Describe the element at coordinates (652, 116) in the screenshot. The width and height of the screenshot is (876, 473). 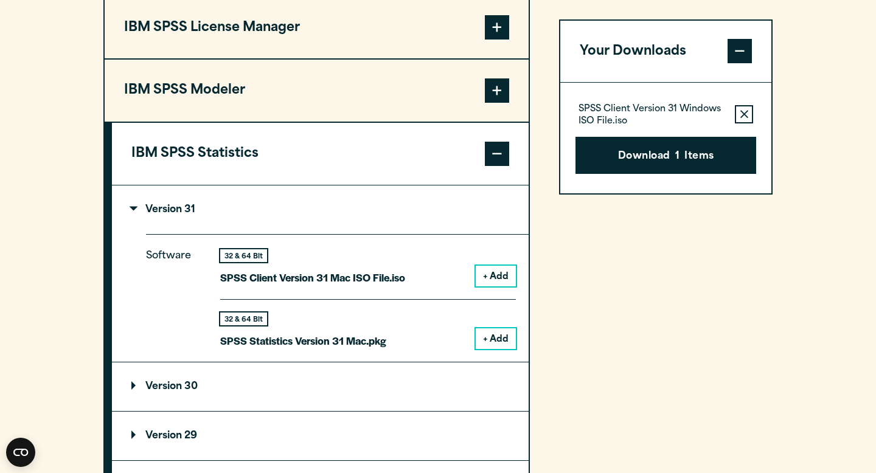
I see `p: SPSS Client Version 31 Windows ISO File.iso` at that location.